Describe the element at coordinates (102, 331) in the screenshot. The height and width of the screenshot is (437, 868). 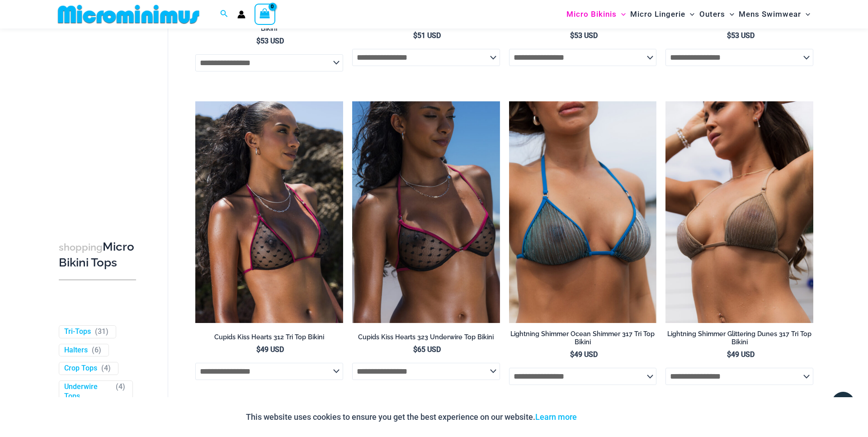
I see `span: 31` at that location.